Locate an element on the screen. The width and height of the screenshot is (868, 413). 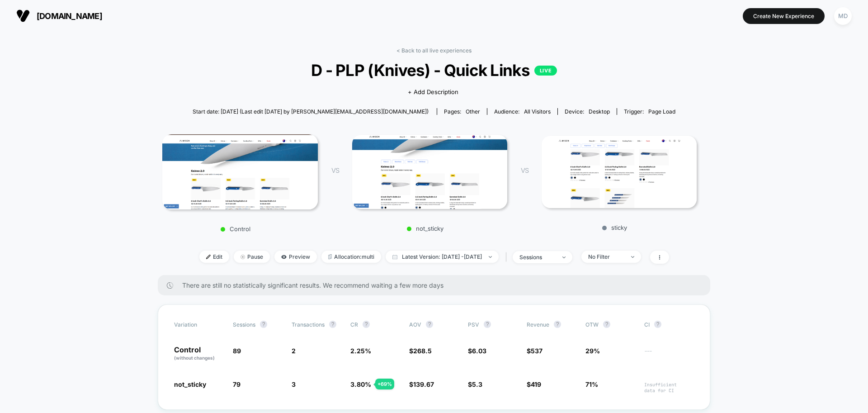
span: 5.3 is located at coordinates (477, 384).